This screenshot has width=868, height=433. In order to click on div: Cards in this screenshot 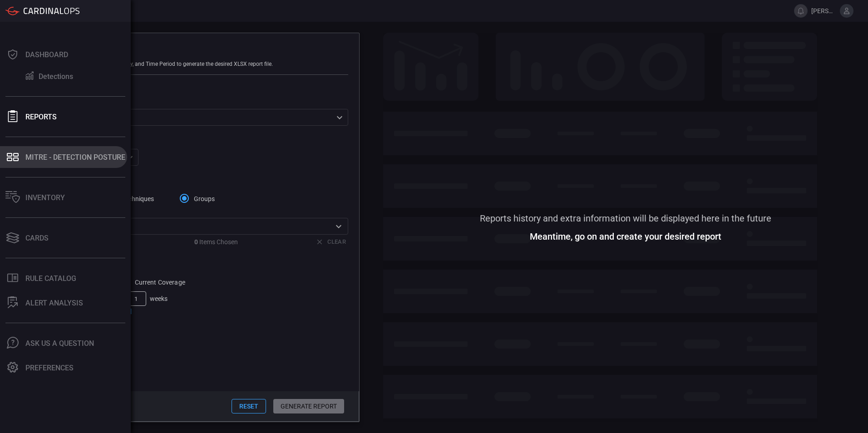, I will do `click(36, 238)`.